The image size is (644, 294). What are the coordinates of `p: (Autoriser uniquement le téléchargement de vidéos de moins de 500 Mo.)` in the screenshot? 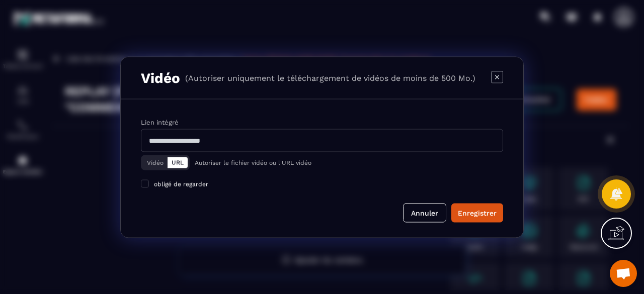 It's located at (330, 77).